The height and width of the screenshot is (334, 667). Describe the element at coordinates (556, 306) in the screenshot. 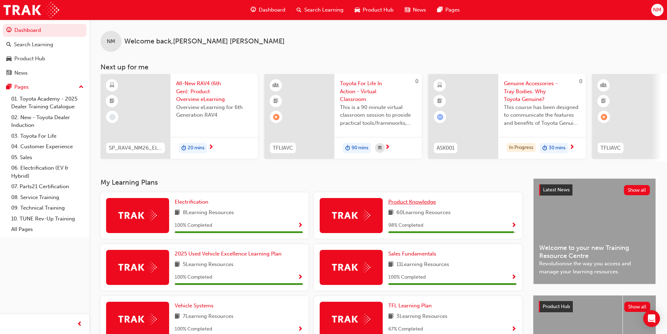

I see `span: Product Hub` at that location.